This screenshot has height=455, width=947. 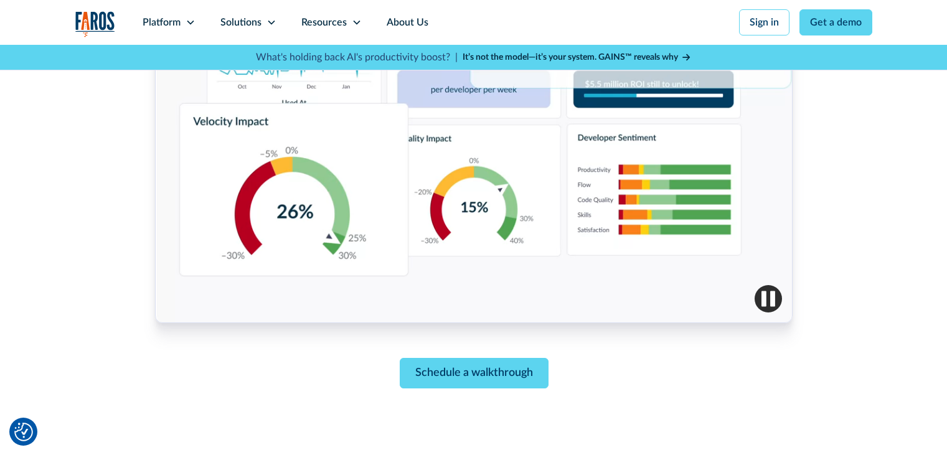 I want to click on div: Platform, so click(x=161, y=22).